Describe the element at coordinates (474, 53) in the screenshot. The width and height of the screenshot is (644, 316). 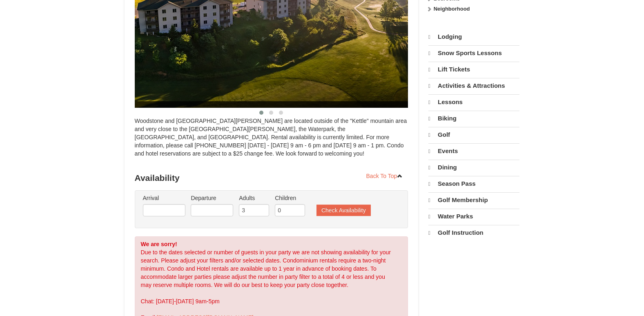
I see `a: Snow Sports Lessons` at that location.